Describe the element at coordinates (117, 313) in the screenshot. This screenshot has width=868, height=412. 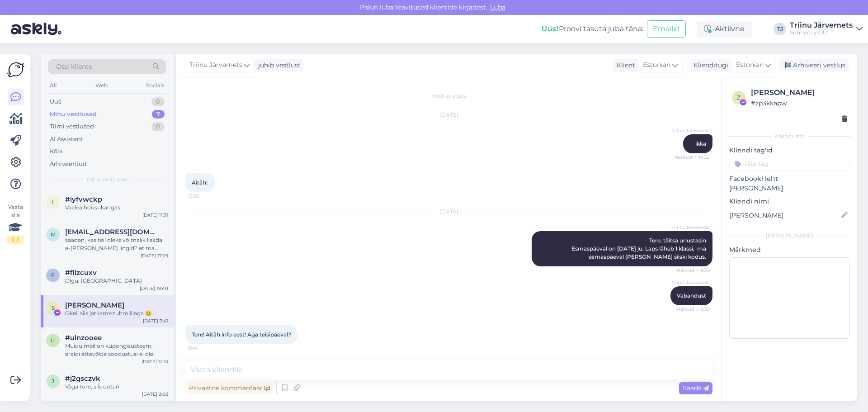
I see `div: Okei, siis jätkame tuhmlillaga 😊` at that location.